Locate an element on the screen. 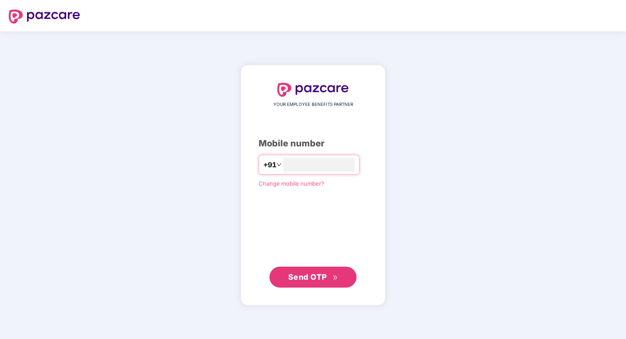 This screenshot has height=339, width=626. span: +91 is located at coordinates (270, 165).